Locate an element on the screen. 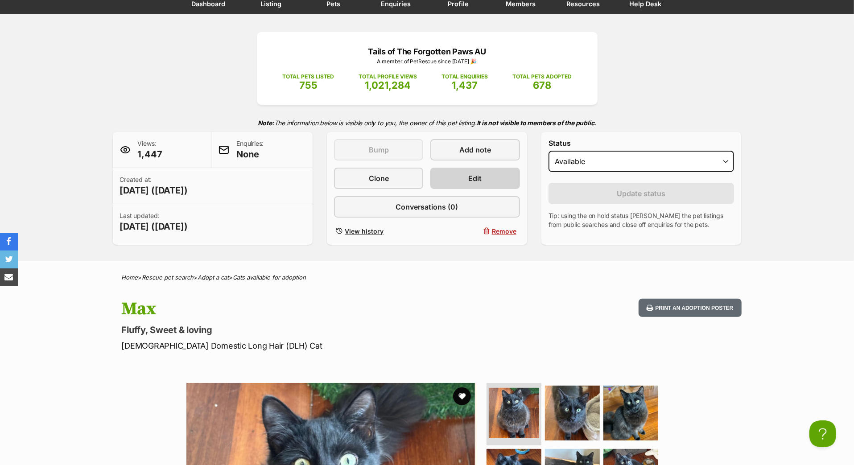  span: 1,021,284 is located at coordinates (388, 85).